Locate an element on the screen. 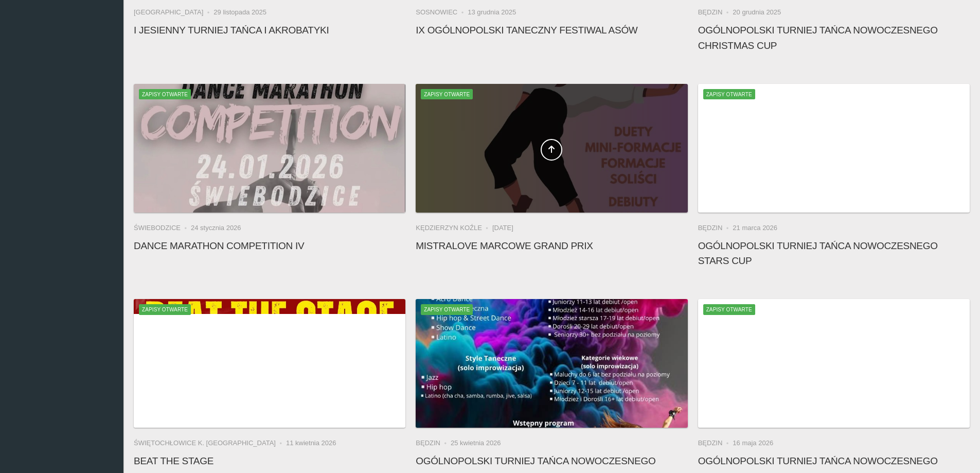 The width and height of the screenshot is (980, 473). a: Beat the StageZapisy otwarte is located at coordinates (269, 364).